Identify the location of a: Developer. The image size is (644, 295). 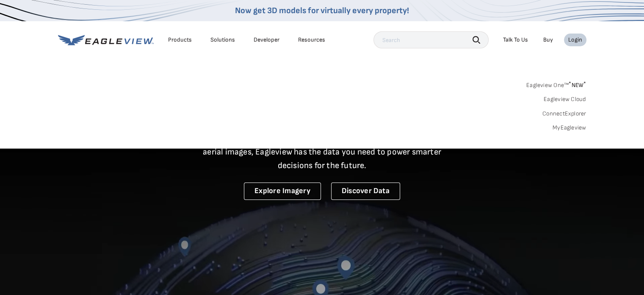
(267, 40).